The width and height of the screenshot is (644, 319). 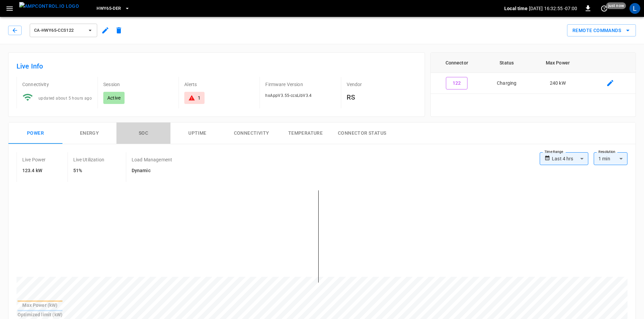 What do you see at coordinates (63, 30) in the screenshot?
I see `button: ca-hwy65-ccs122` at bounding box center [63, 30].